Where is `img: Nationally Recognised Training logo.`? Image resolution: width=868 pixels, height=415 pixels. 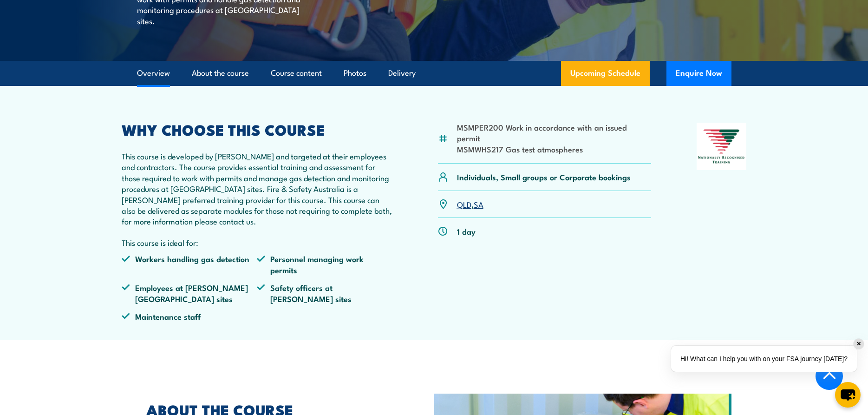 img: Nationally Recognised Training logo. is located at coordinates (722, 146).